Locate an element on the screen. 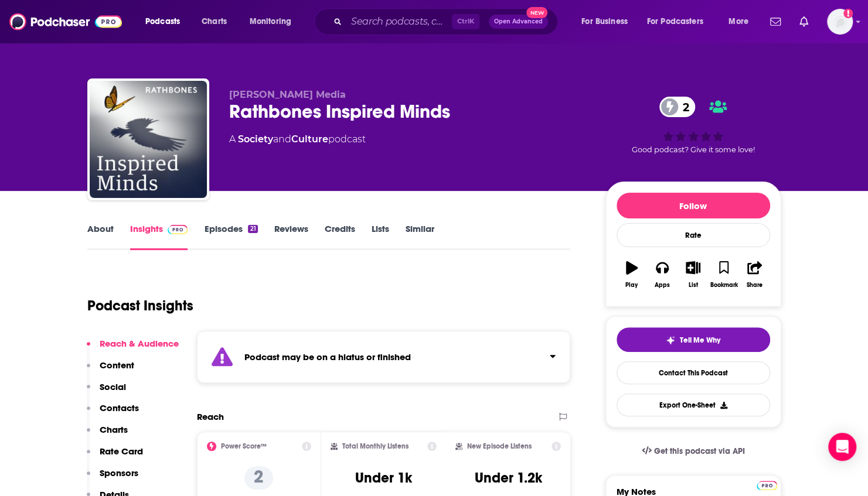  span: Get this podcast via API is located at coordinates (699, 451).